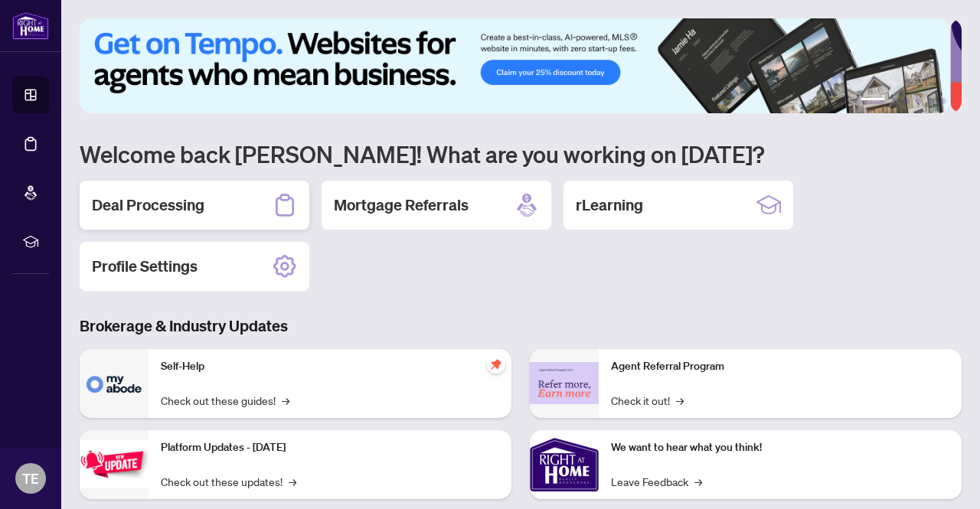 The height and width of the screenshot is (509, 980). I want to click on img: Platform Updates - July 21, 2025, so click(114, 464).